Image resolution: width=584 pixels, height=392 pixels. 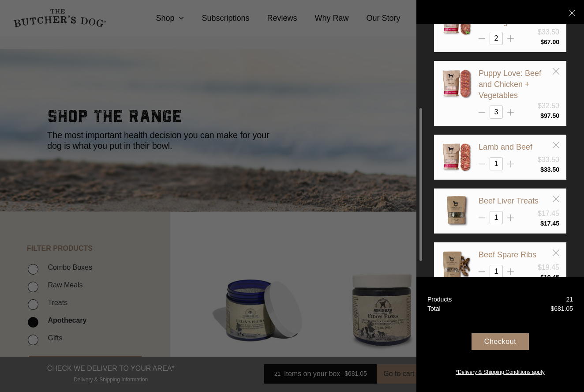 I want to click on div: Checkout, so click(x=500, y=341).